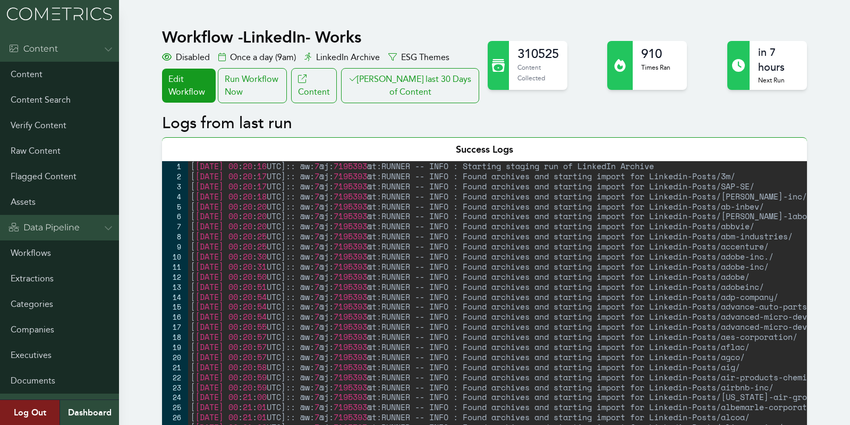 The height and width of the screenshot is (425, 850). I want to click on h2: 910, so click(656, 54).